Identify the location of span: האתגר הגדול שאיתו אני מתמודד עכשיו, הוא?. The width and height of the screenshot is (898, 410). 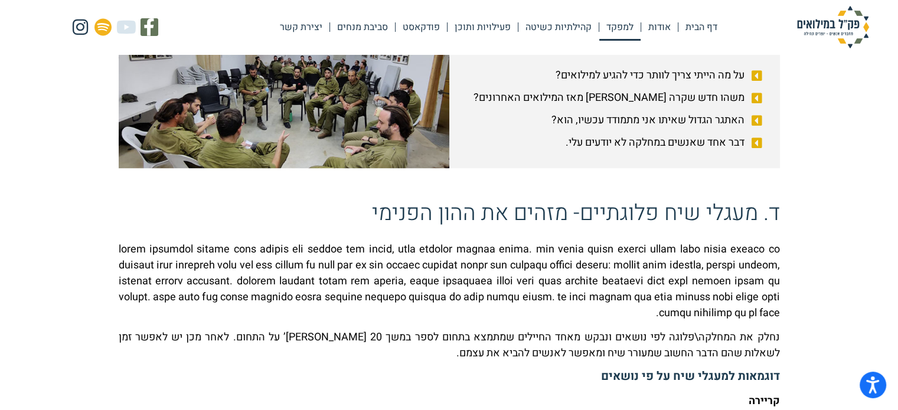
(649, 120).